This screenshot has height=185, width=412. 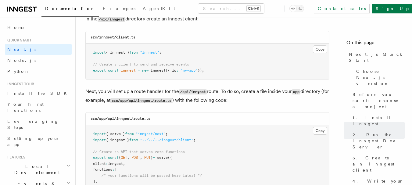 What do you see at coordinates (377, 164) in the screenshot?
I see `a: 3. Create an Inngest client` at bounding box center [377, 164].